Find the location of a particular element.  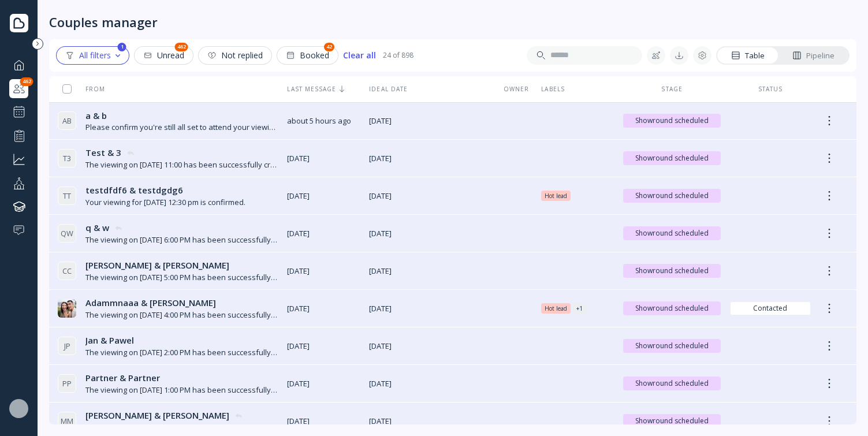

div: Showround scheduler is located at coordinates (19, 112).